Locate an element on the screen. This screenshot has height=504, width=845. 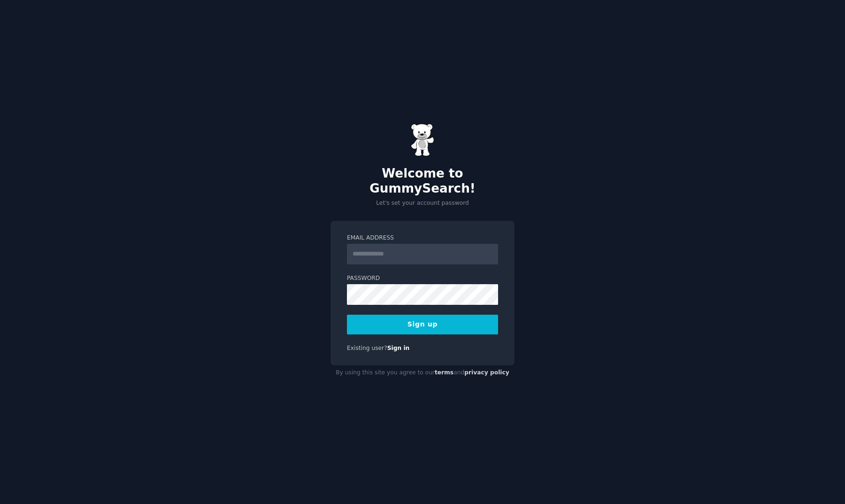
label: Password is located at coordinates (422, 278).